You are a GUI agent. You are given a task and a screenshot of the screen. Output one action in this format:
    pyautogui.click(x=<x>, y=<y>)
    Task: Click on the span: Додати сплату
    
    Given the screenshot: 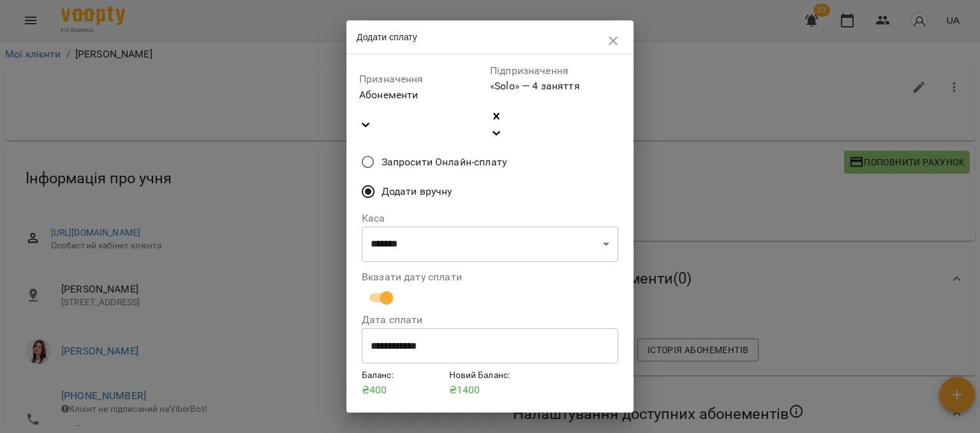 What is the action you would take?
    pyautogui.click(x=387, y=37)
    